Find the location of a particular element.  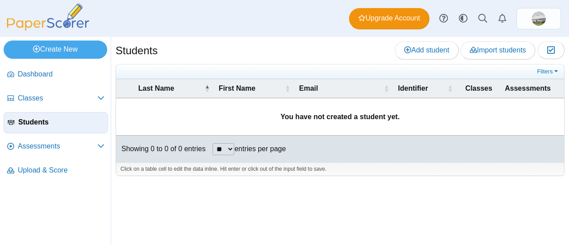

img: ps.f56ejnbmF1pIqbSG is located at coordinates (538, 19).